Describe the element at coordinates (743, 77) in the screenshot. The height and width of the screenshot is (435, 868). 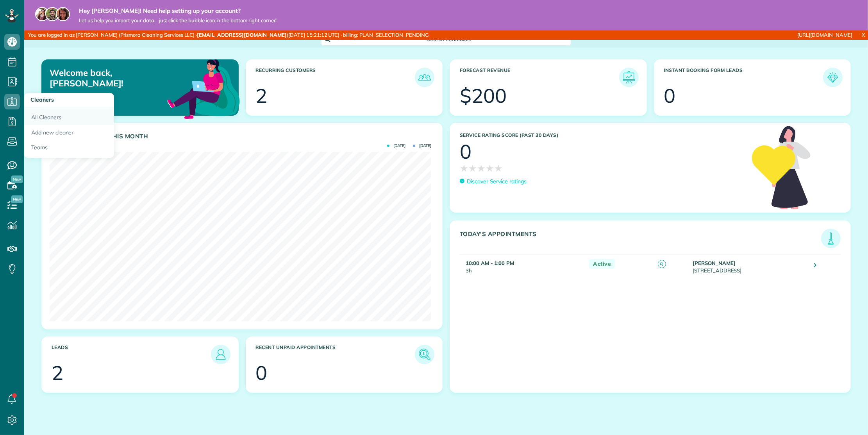
I see `h3: Instant Booking Form Leads` at that location.